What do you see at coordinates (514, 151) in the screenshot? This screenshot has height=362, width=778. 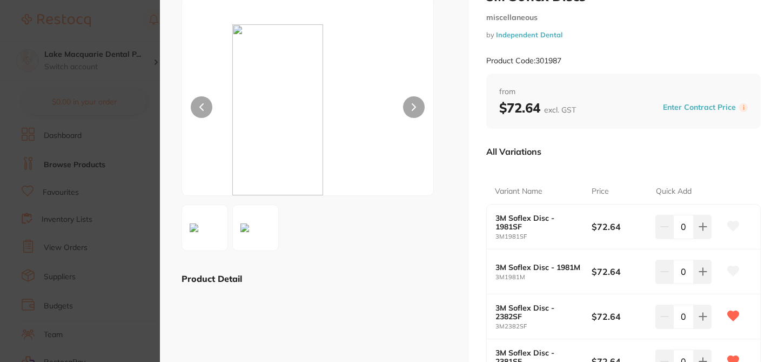 I see `p: All Variations` at bounding box center [514, 151].